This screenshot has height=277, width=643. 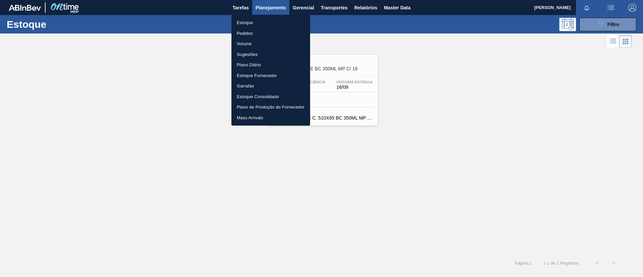 I want to click on li: Estoque, so click(x=271, y=23).